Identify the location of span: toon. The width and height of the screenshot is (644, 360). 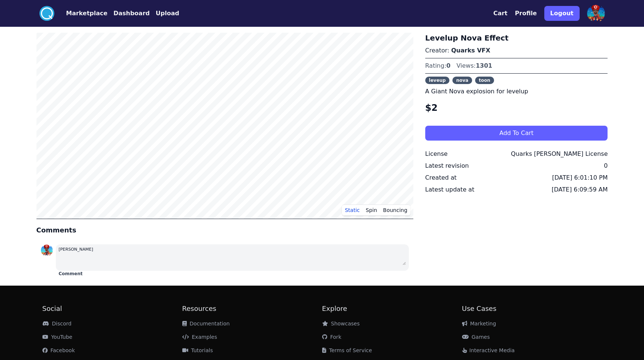
(485, 80).